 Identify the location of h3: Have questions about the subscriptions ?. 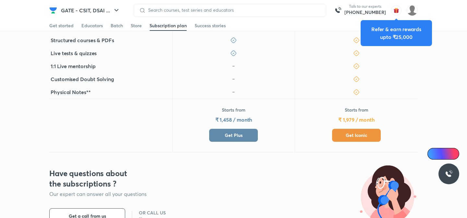
(93, 178).